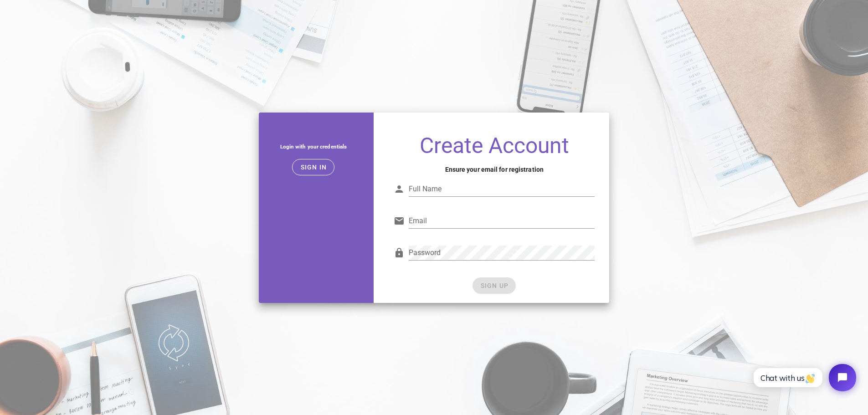 The image size is (868, 415). What do you see at coordinates (99, 21) in the screenshot?
I see `button: Open chat widget` at bounding box center [99, 21].